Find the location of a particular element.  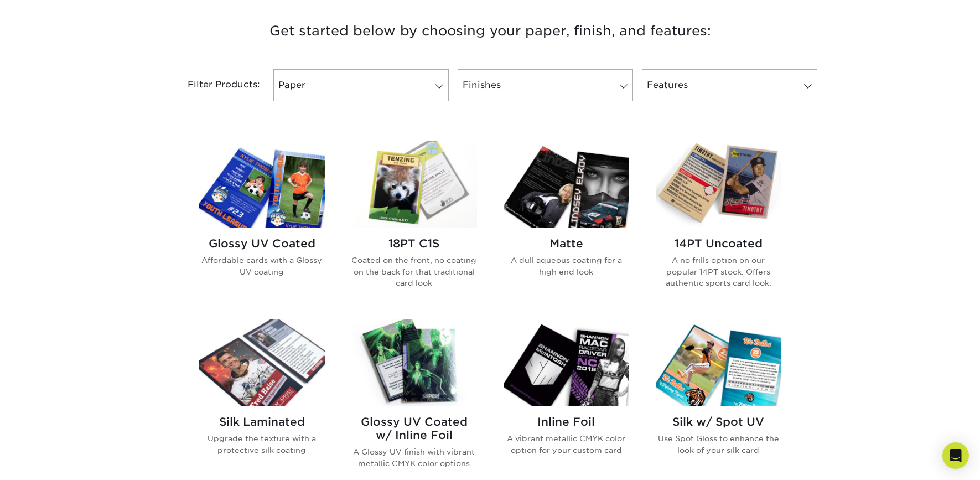

p: A vibrant metallic CMYK color option for your custom card is located at coordinates (566, 444).